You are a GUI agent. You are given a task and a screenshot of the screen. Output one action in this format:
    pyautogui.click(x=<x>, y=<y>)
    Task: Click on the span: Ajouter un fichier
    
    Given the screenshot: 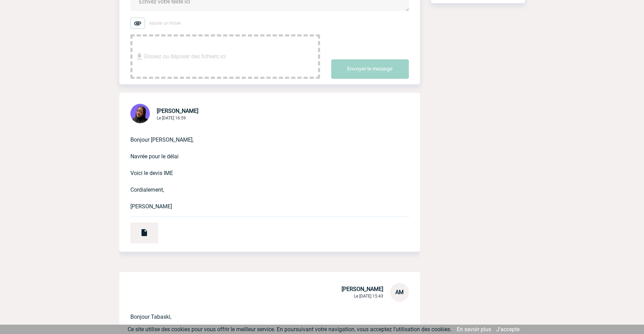 What is the action you would take?
    pyautogui.click(x=165, y=23)
    